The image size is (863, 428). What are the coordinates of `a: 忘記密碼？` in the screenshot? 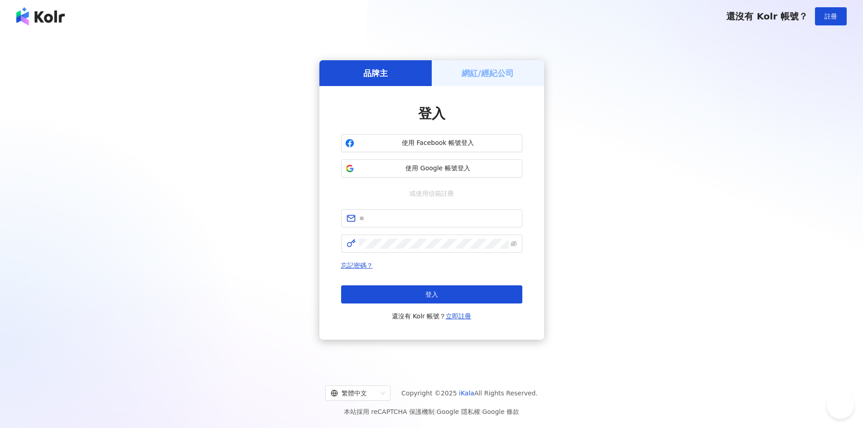 It's located at (357, 265).